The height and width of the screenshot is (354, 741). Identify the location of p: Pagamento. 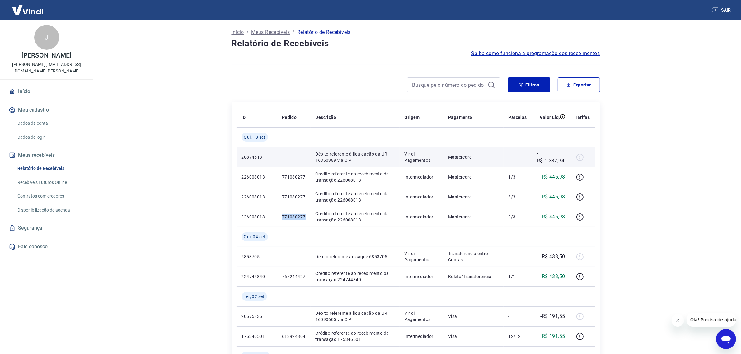
(460, 117).